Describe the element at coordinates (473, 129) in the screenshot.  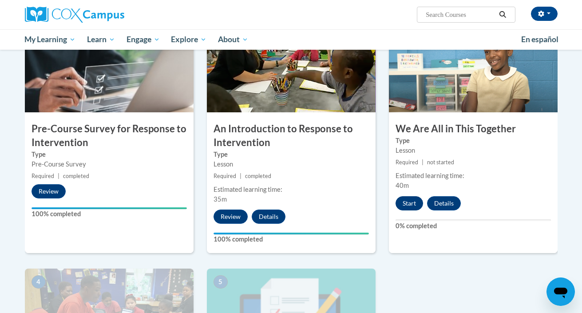
I see `h3: We Are All in This Together` at that location.